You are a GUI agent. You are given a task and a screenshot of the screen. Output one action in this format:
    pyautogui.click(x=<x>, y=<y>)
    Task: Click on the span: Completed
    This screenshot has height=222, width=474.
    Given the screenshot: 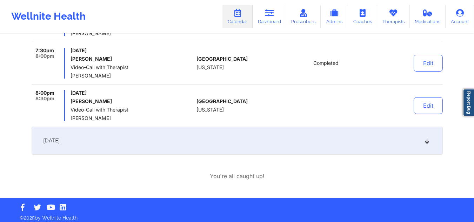 What is the action you would take?
    pyautogui.click(x=326, y=63)
    